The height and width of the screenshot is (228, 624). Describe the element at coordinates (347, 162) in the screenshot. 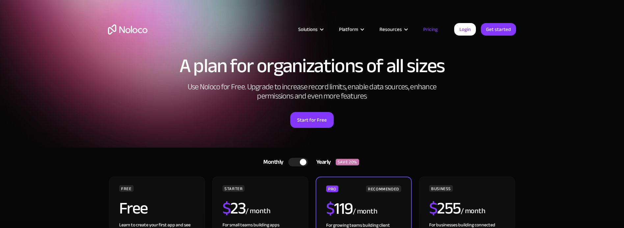

I see `div: SAVE 20%` at that location.